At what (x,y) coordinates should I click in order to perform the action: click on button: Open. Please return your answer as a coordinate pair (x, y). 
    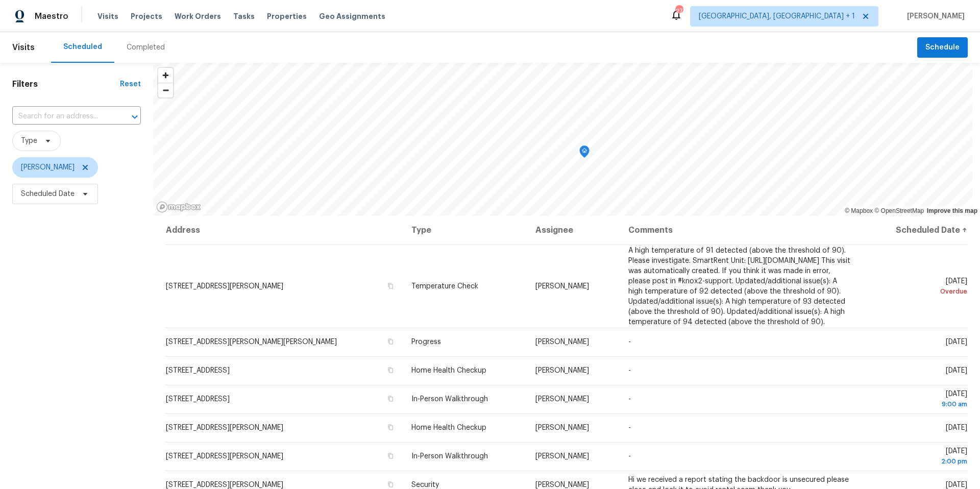
    Looking at the image, I should click on (135, 117).